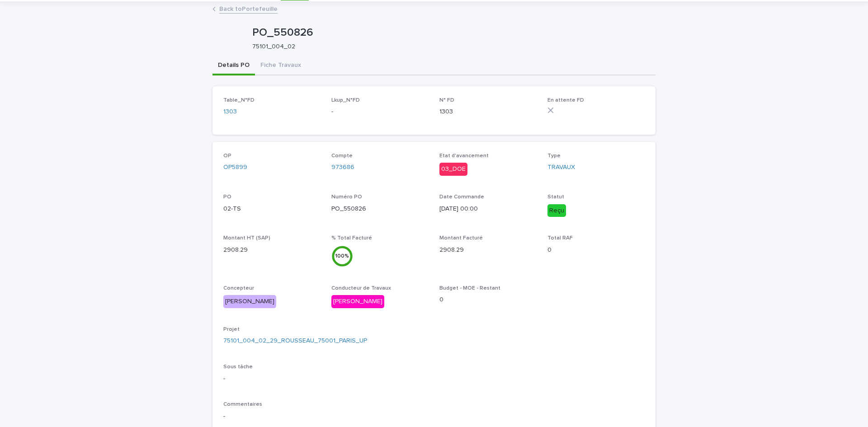 The height and width of the screenshot is (427, 868). What do you see at coordinates (343, 256) in the screenshot?
I see `div: 100 %` at bounding box center [343, 256].